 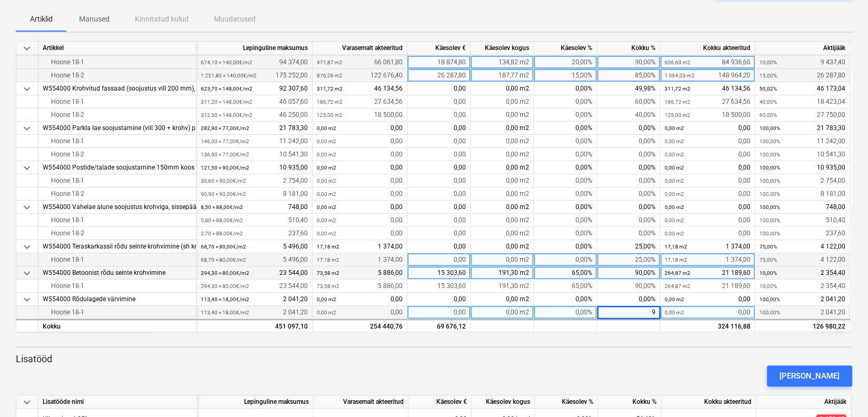 What do you see at coordinates (677, 115) in the screenshot?
I see `small: 125,00 m2` at bounding box center [677, 115].